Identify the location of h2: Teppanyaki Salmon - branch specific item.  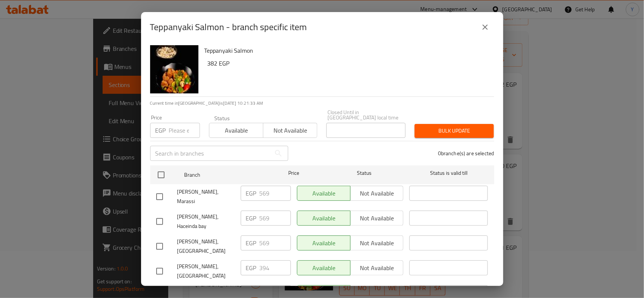
(229, 27).